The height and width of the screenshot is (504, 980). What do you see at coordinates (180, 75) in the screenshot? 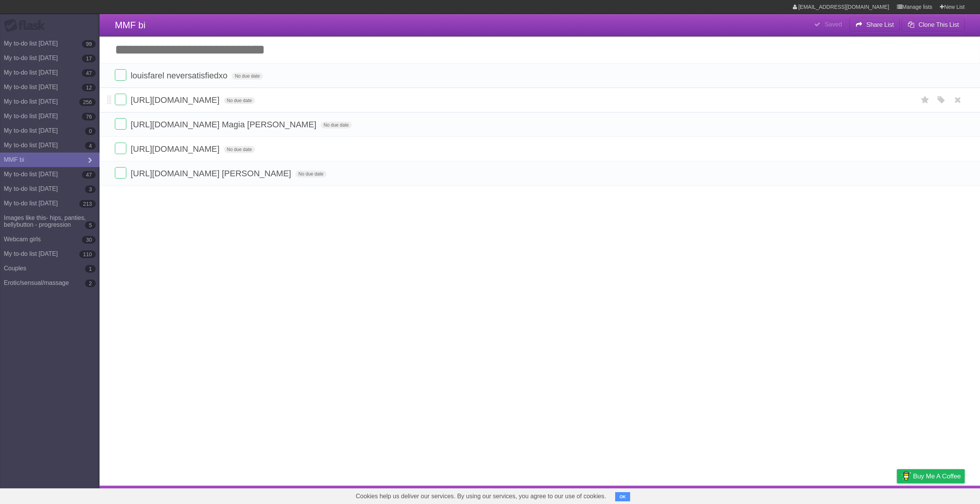
I see `span: louisfarel neversatisfiedxo` at bounding box center [180, 75].